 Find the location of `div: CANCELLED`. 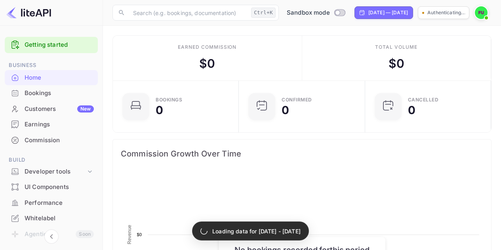

div: CANCELLED is located at coordinates (423, 100).